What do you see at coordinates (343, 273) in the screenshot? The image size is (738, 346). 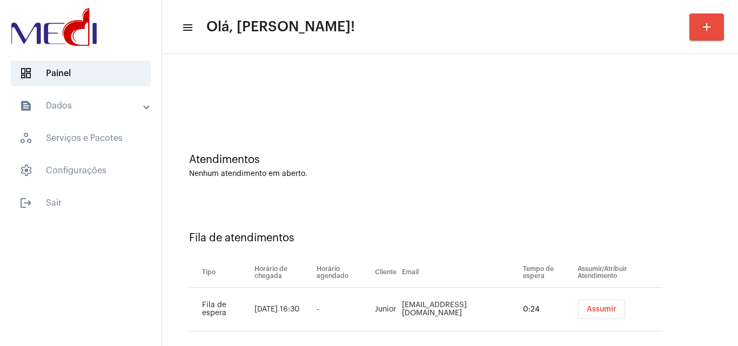 I see `th: Horário agendado` at bounding box center [343, 273].